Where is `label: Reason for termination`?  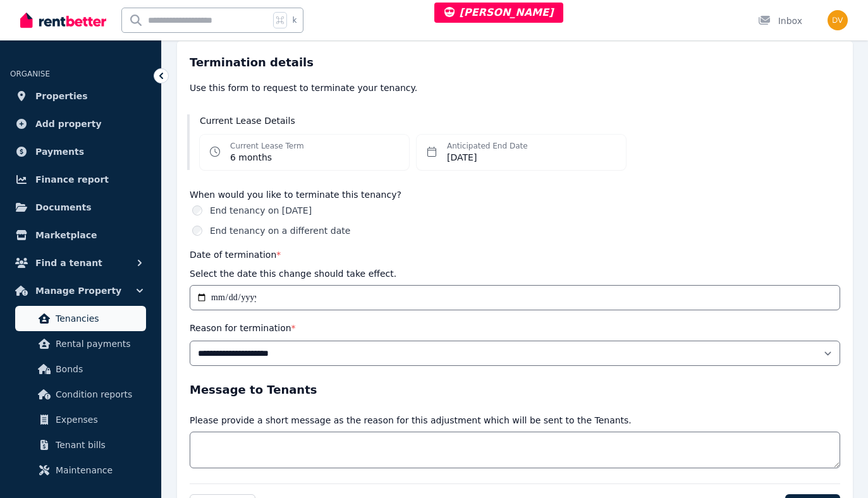
label: Reason for termination is located at coordinates (243, 328).